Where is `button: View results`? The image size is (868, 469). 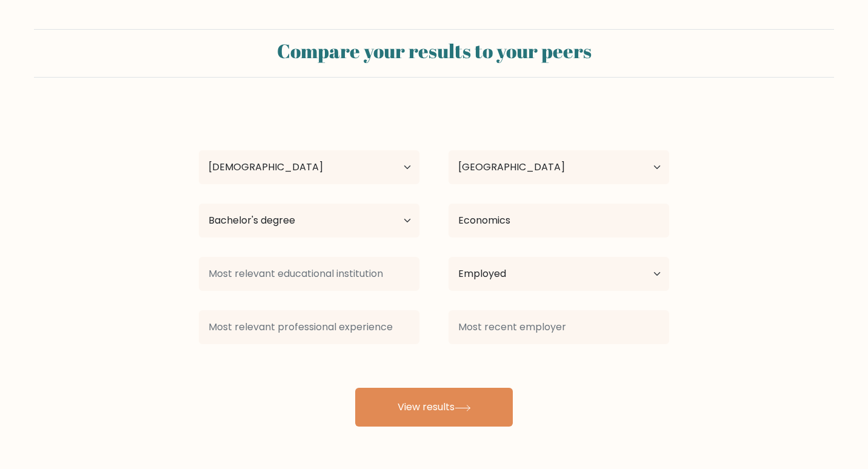
button: View results is located at coordinates (434, 407).